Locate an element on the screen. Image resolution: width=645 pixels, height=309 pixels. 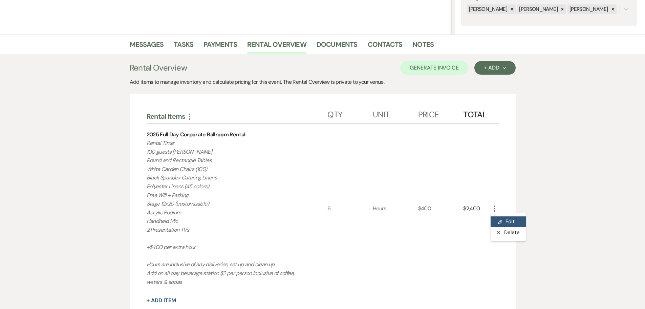
div: Qty is located at coordinates (350, 113).